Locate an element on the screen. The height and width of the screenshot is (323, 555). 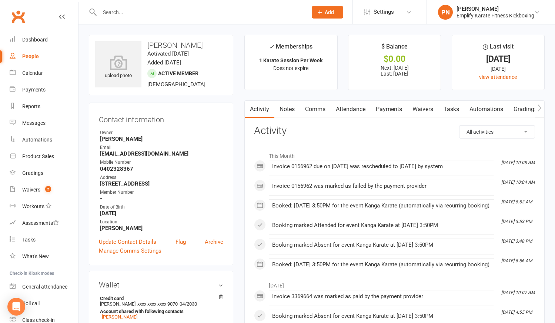
div: $ Balance is located at coordinates (394, 48).